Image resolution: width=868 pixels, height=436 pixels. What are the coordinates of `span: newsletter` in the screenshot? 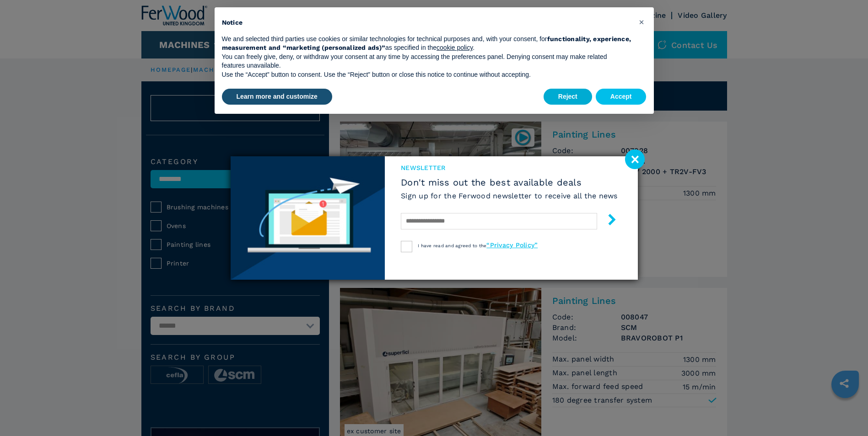 It's located at (509, 168).